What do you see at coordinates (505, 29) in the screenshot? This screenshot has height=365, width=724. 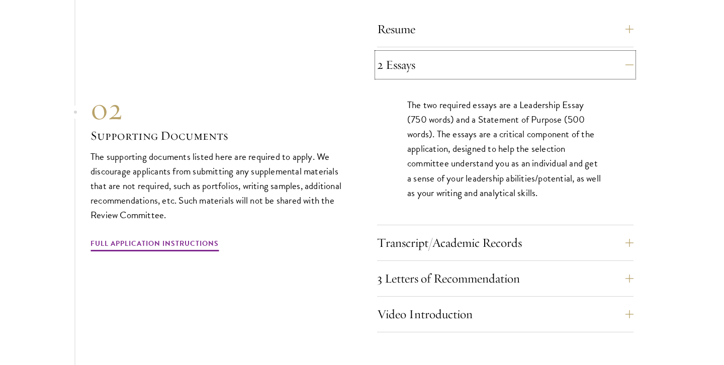 I see `button: Resume` at bounding box center [505, 29].